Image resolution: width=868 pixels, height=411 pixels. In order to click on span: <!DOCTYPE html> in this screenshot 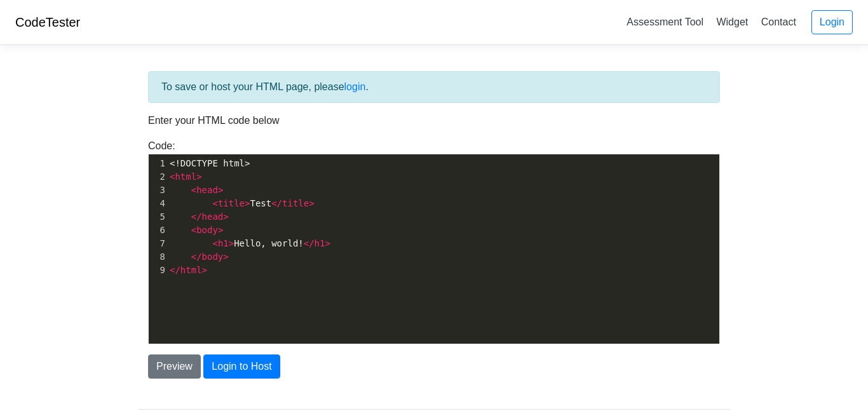, I will do `click(210, 163)`.